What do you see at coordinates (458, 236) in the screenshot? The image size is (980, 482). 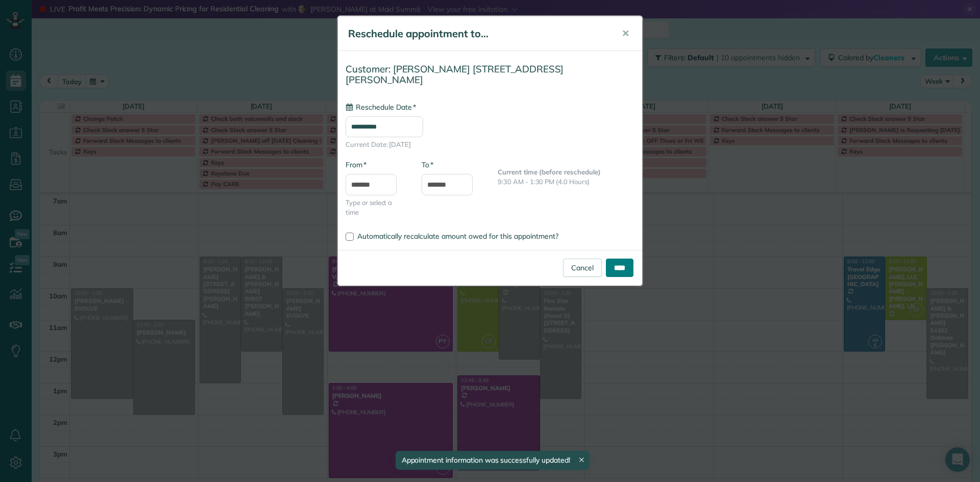 I see `span: Automatically recalculate amount owed for this appointment?` at bounding box center [458, 236].